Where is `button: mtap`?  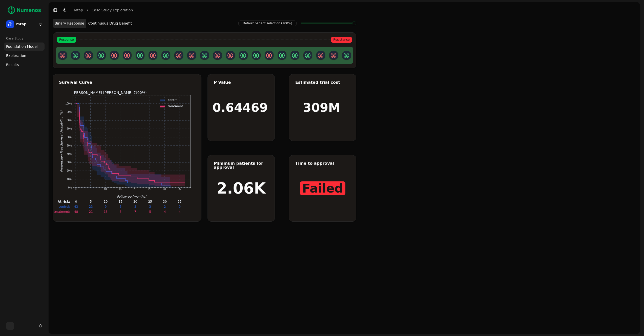 button: mtap is located at coordinates (24, 24).